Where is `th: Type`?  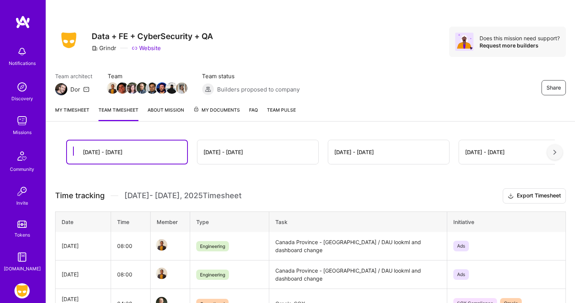
th: Type is located at coordinates (229, 222).